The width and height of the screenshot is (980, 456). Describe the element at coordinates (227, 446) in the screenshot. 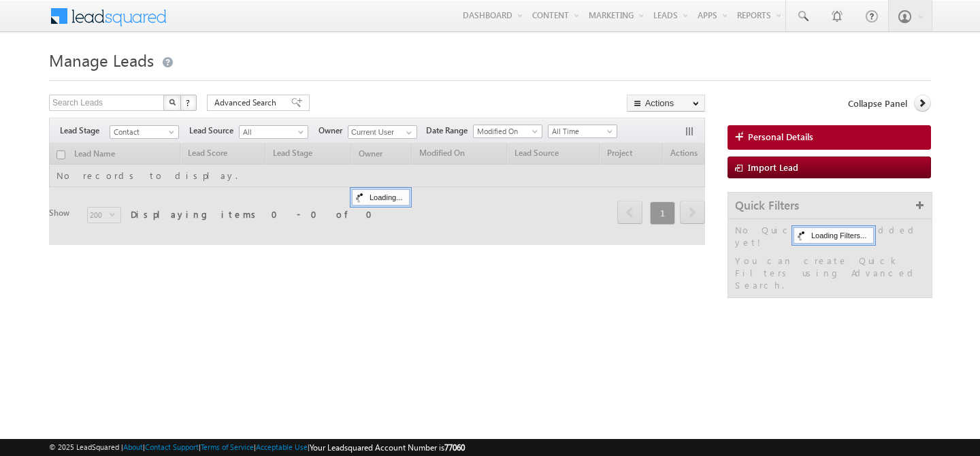

I see `a: Terms of Service` at that location.